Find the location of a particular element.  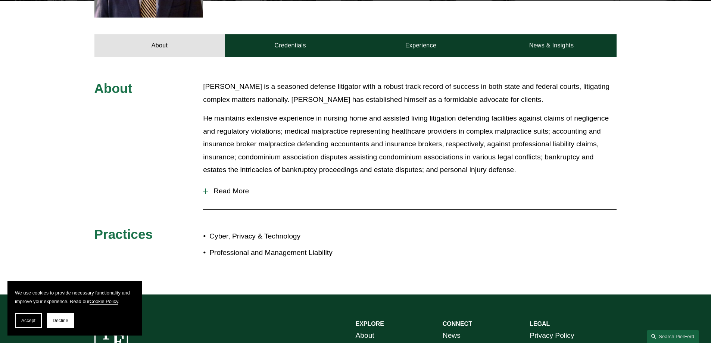

section: Cookie banner is located at coordinates (75, 308).